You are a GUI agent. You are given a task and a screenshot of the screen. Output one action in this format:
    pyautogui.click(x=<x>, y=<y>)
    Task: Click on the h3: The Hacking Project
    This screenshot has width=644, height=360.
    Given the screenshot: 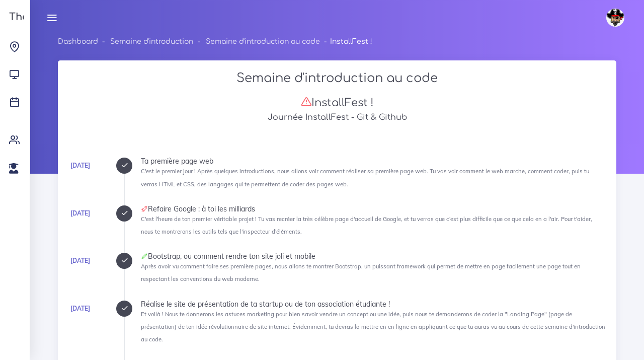 What is the action you would take?
    pyautogui.click(x=59, y=17)
    